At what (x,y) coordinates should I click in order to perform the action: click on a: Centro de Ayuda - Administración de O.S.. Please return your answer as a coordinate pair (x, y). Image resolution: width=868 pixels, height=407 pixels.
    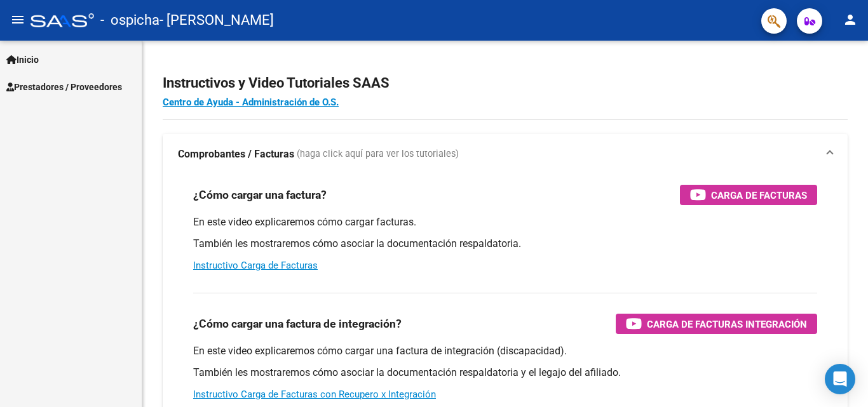
    Looking at the image, I should click on (251, 102).